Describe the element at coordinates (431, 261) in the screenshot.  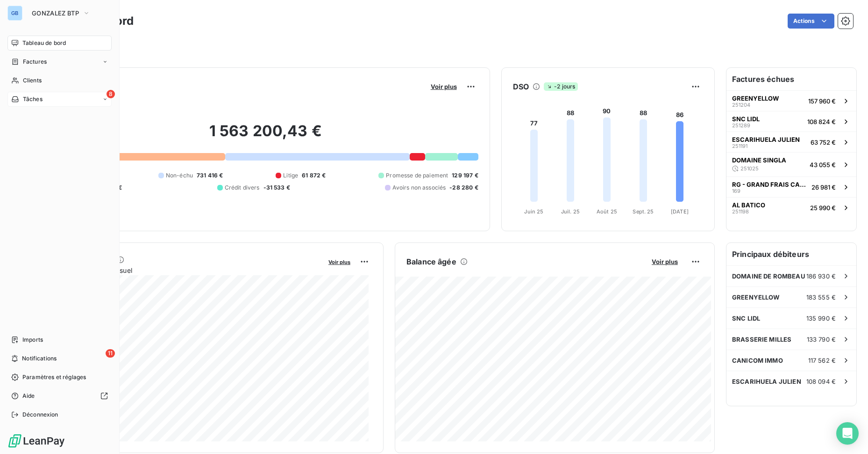
I see `h6: Balance âgée` at that location.